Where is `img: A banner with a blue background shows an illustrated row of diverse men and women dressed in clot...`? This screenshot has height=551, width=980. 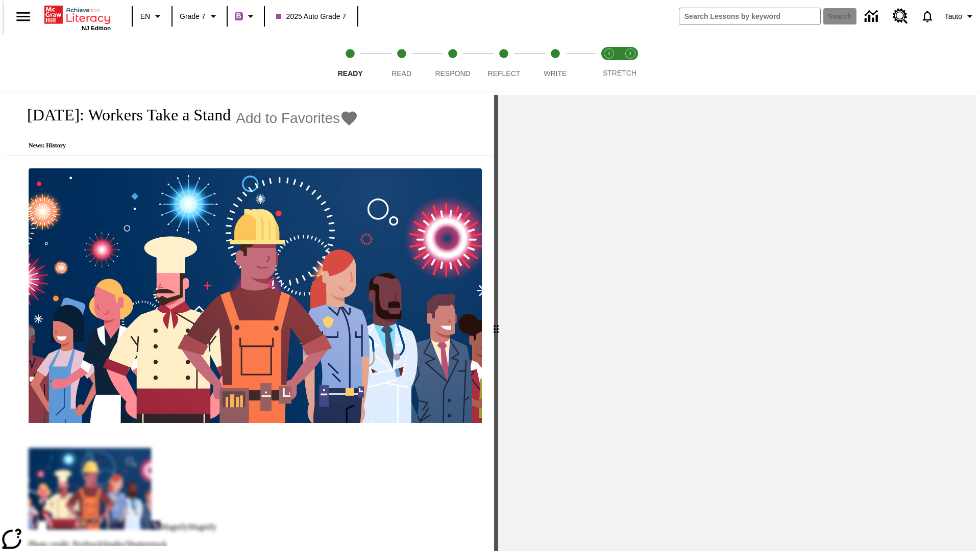
img: A banner with a blue background shows an illustrated row of diverse men and women dressed in clot... is located at coordinates (255, 296).